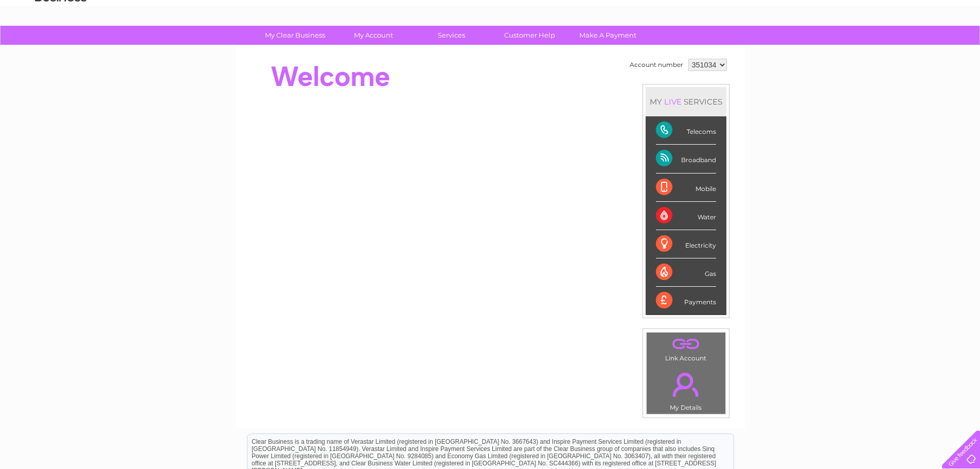 This screenshot has height=469, width=980. I want to click on a: Water, so click(809, 47).